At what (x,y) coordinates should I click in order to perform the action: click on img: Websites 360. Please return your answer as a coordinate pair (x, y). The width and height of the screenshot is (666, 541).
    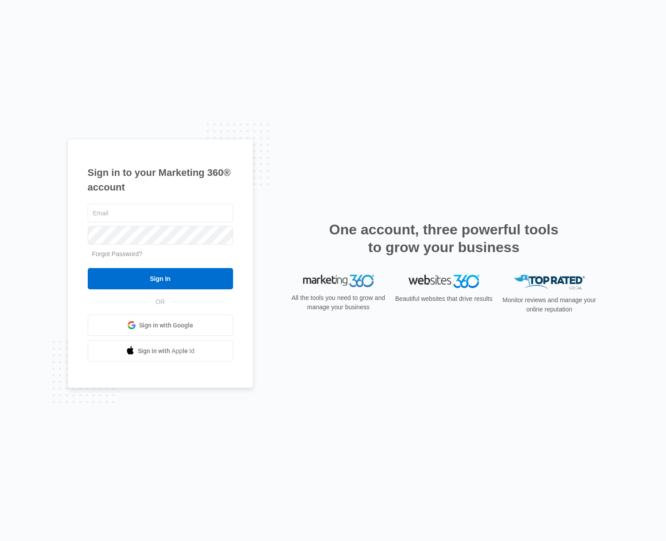
    Looking at the image, I should click on (444, 281).